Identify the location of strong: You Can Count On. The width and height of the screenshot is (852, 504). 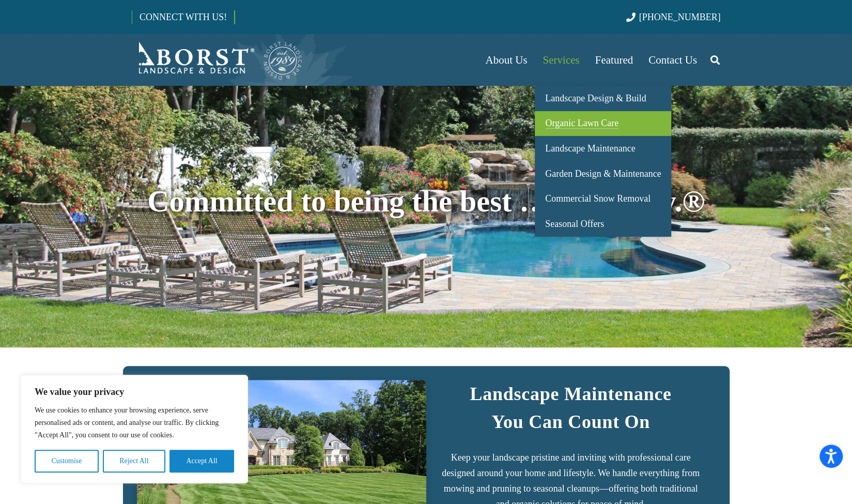
(571, 422).